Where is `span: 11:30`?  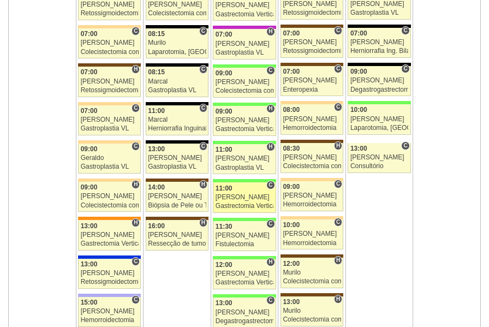
span: 11:30 is located at coordinates (224, 227).